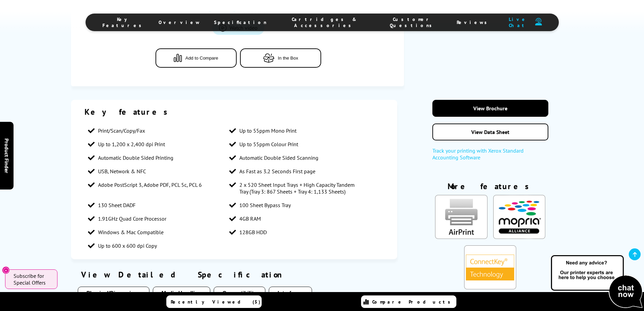 The height and width of the screenshot is (311, 644). Describe the element at coordinates (122, 130) in the screenshot. I see `span: Print/Scan/Copy/Fax` at that location.